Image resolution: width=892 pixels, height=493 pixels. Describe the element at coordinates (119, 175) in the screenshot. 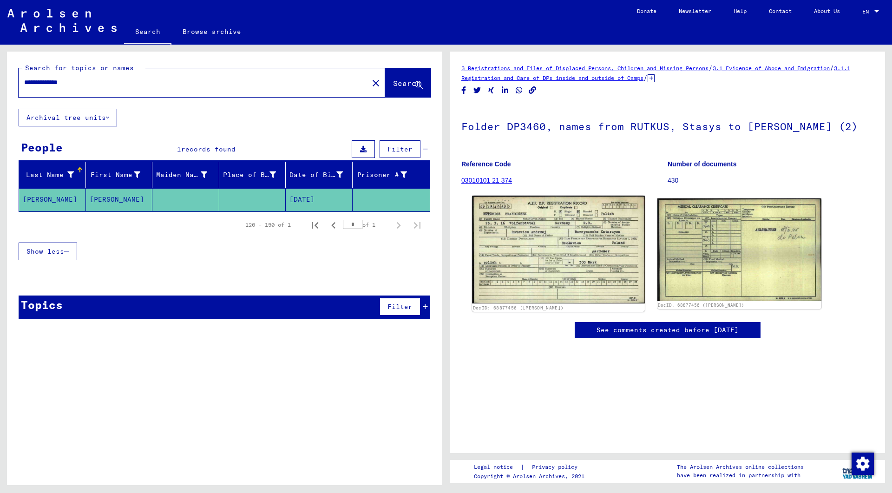

I see `mat-header-cell: First Name` at that location.